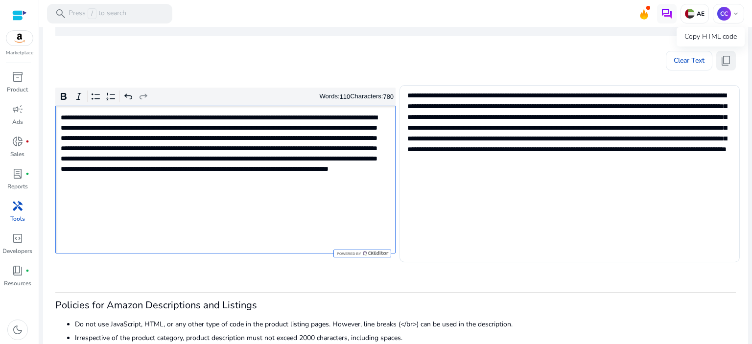 This screenshot has width=752, height=344. Describe the element at coordinates (18, 174) in the screenshot. I see `span: lab_profile` at that location.